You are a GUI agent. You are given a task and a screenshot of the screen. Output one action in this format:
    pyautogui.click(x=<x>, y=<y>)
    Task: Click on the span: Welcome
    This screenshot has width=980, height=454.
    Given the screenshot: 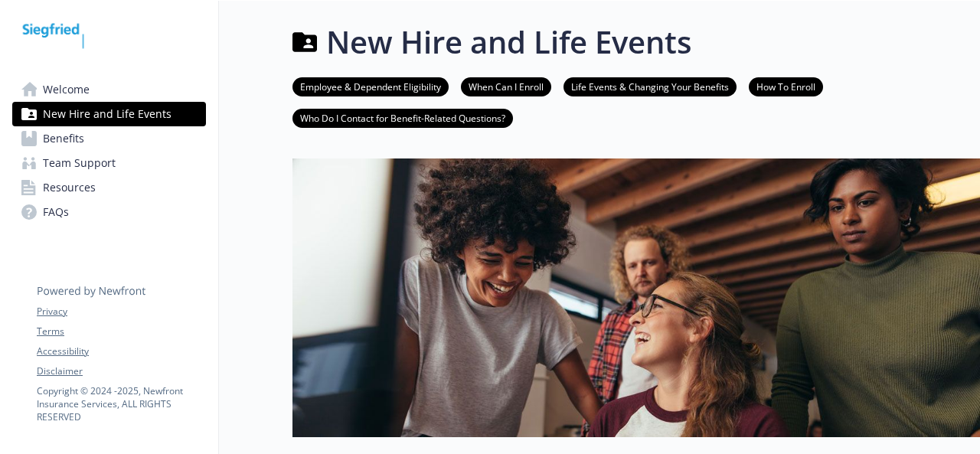 What is the action you would take?
    pyautogui.click(x=66, y=90)
    